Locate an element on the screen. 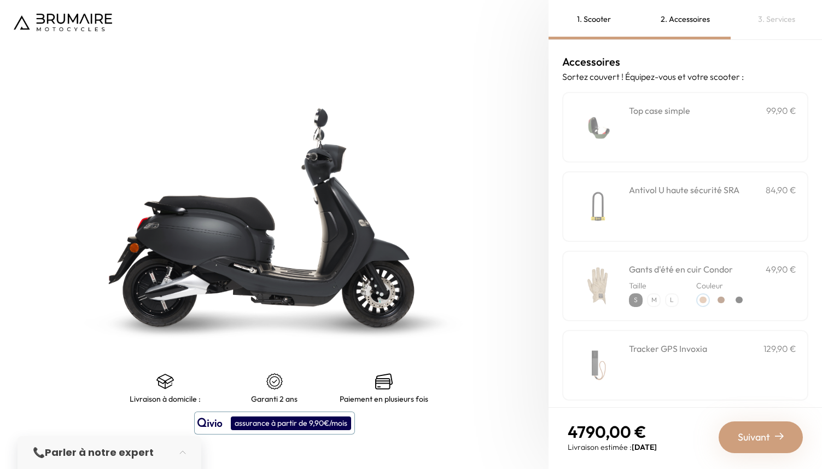 The height and width of the screenshot is (469, 822). img: Antivol U haute sécurité SRA is located at coordinates (598, 206).